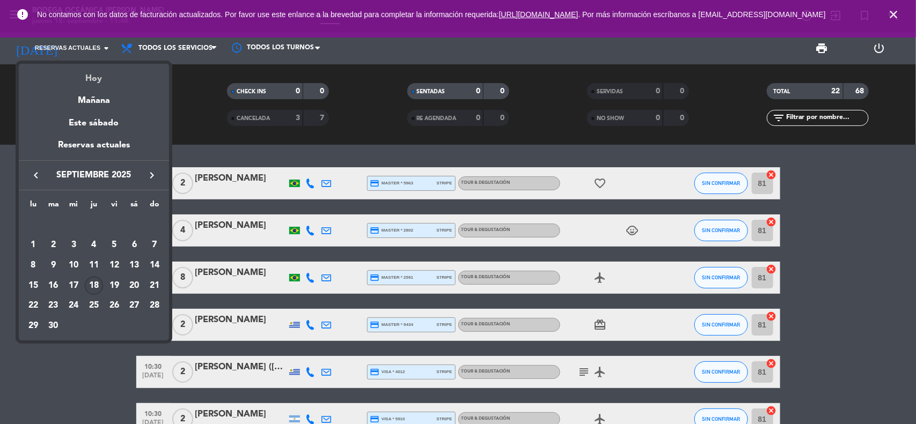 This screenshot has height=424, width=916. I want to click on div: 13, so click(134, 266).